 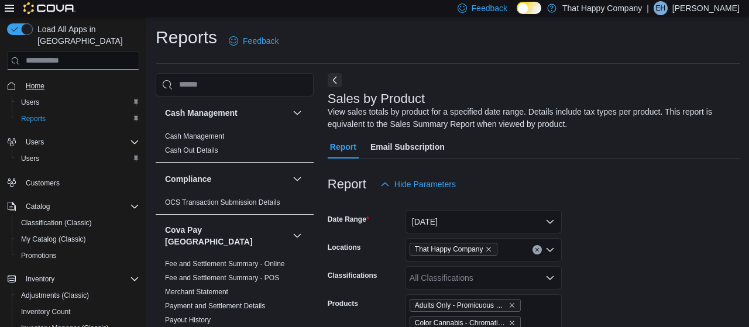 What do you see at coordinates (222, 203) in the screenshot?
I see `a: OCS Transaction Submission Details` at bounding box center [222, 203].